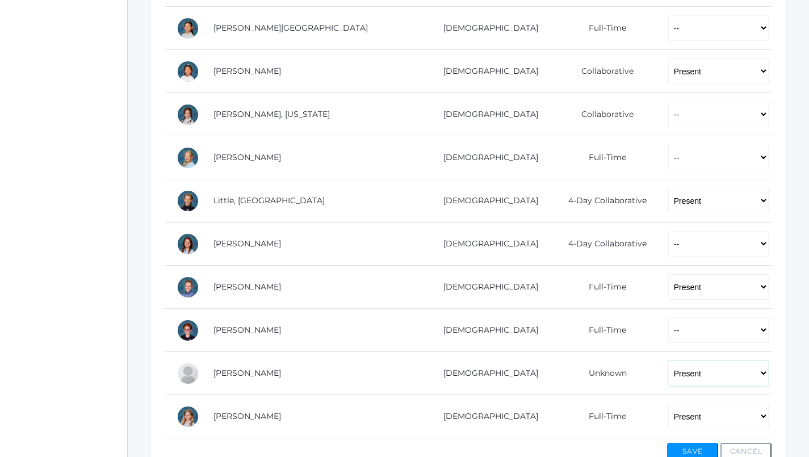 This screenshot has width=809, height=457. What do you see at coordinates (188, 330) in the screenshot?
I see `div: Theodore Trumpower` at bounding box center [188, 330].